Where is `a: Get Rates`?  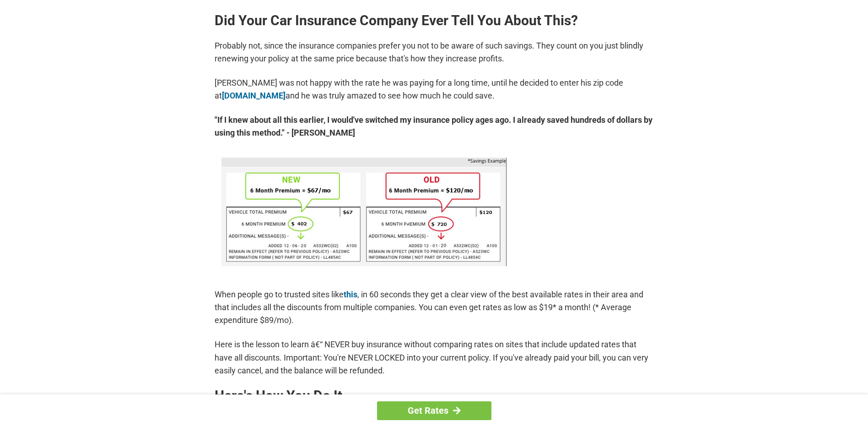 a: Get Rates is located at coordinates (434, 410).